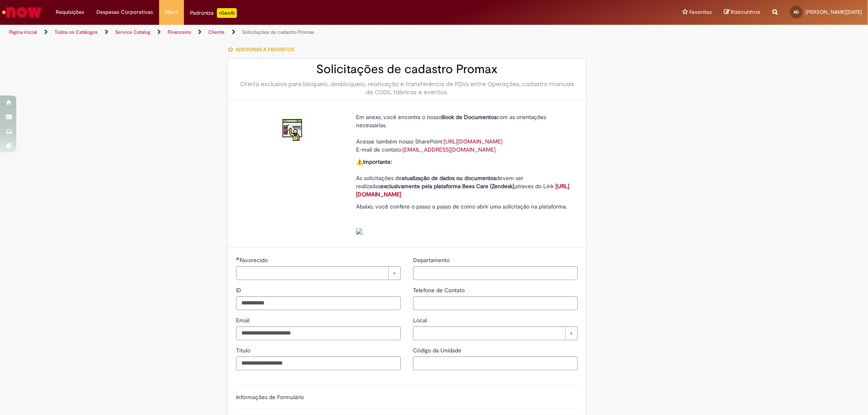  What do you see at coordinates (318, 274) in the screenshot?
I see `a: Limpar campo Favorecido` at bounding box center [318, 274].